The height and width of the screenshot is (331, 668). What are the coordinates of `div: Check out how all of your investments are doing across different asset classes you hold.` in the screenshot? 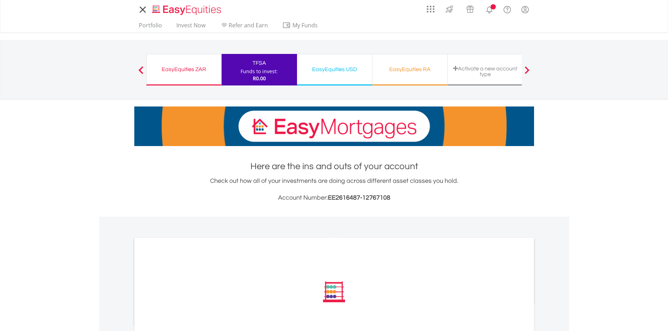 It's located at (334, 190).